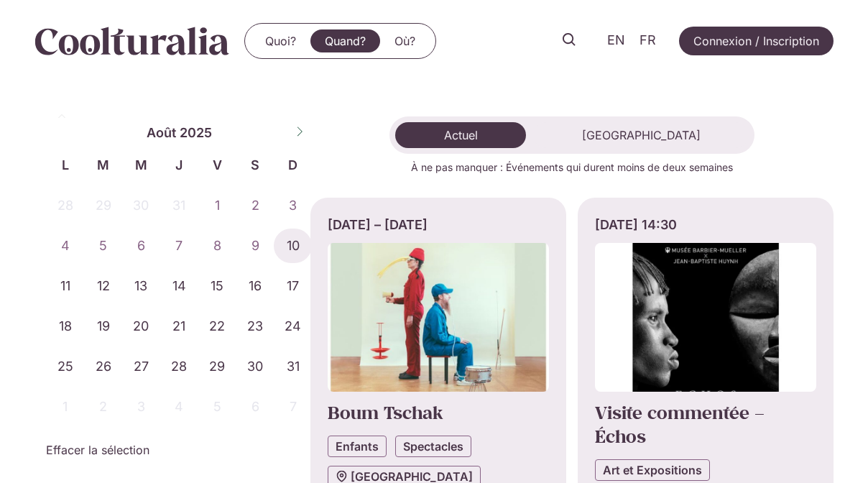  Describe the element at coordinates (65, 246) in the screenshot. I see `span: Août 4, 2025` at that location.